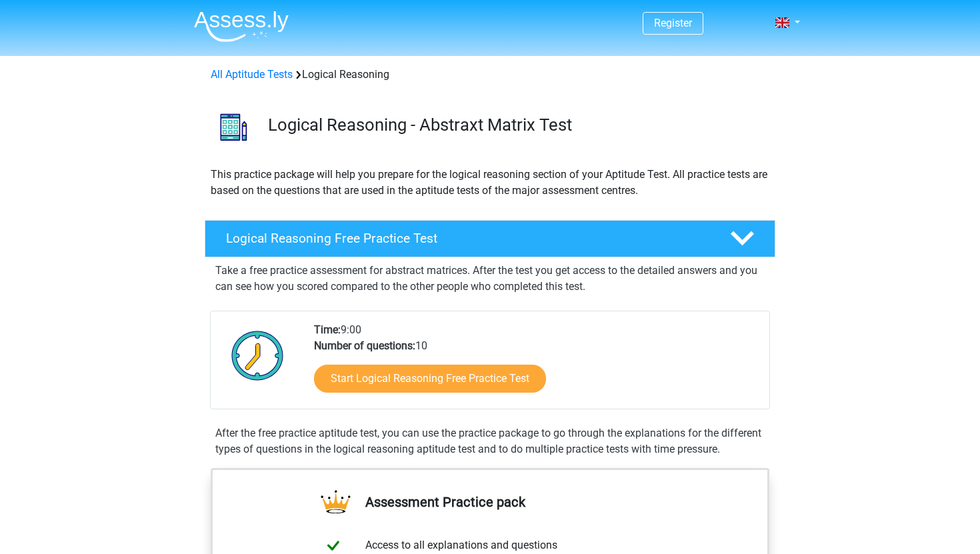 The image size is (980, 554). What do you see at coordinates (257, 355) in the screenshot?
I see `img: Clock` at bounding box center [257, 355].